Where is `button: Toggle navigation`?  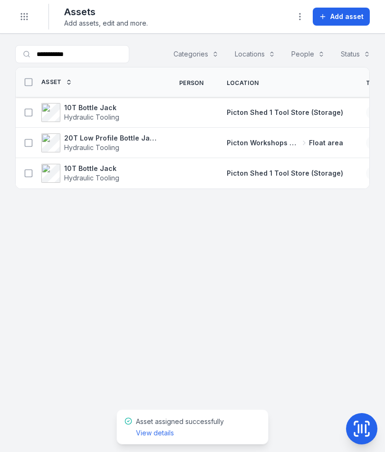
button: Toggle navigation is located at coordinates (24, 17).